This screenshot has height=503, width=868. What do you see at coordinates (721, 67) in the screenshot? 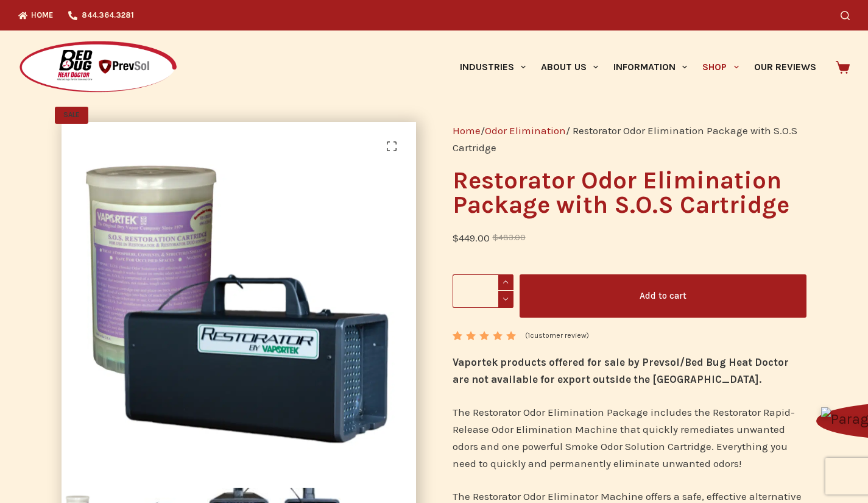
I see `a: Shop` at bounding box center [721, 67].